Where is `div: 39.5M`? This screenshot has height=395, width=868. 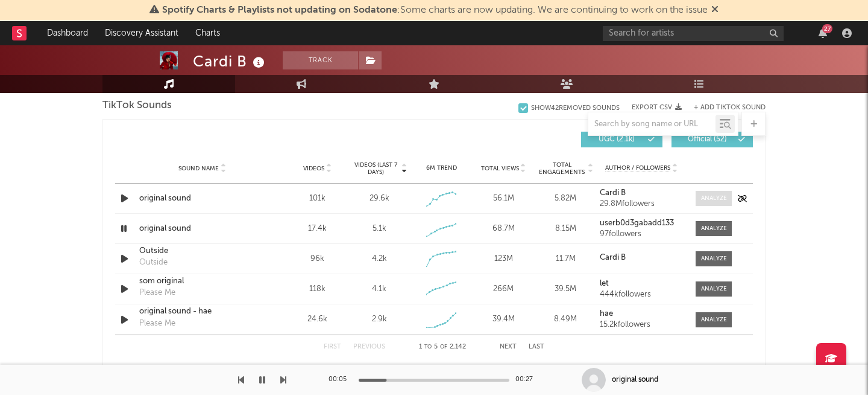 div: 39.5M is located at coordinates (565, 289).